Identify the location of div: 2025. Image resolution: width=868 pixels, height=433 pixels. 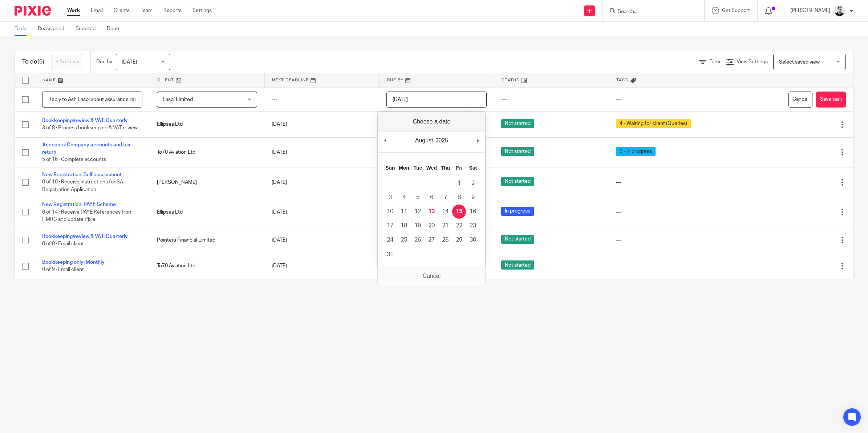
(442, 141).